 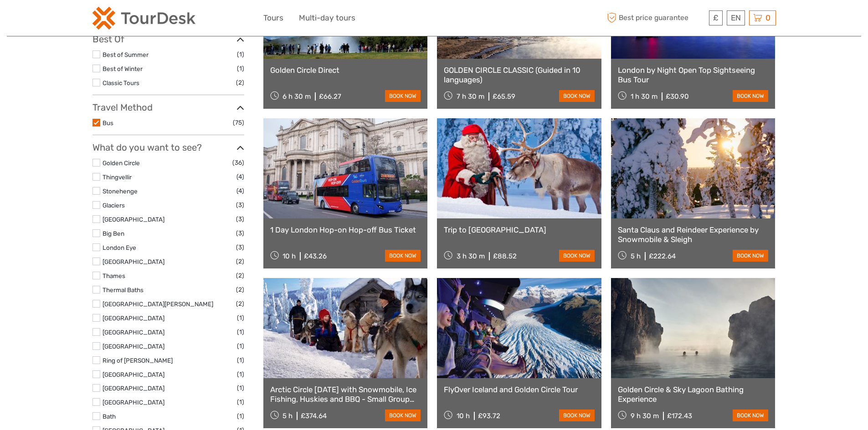 I want to click on div: £93.72, so click(x=489, y=417).